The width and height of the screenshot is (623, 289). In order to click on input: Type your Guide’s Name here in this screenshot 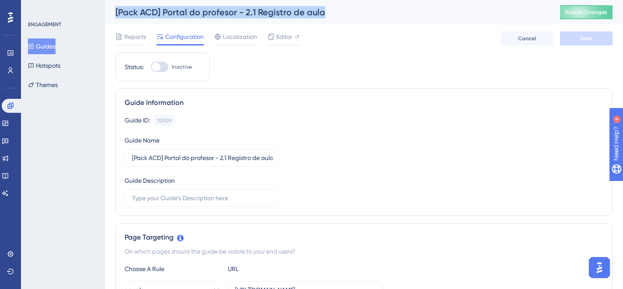, I will do `click(202, 158)`.